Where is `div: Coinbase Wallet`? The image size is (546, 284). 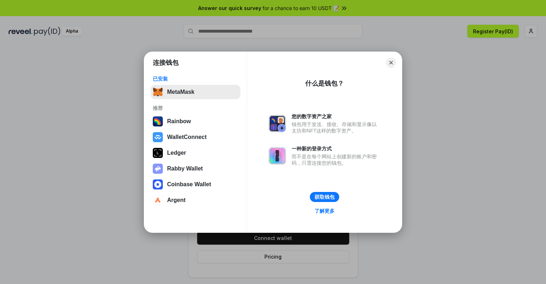
div: Coinbase Wallet is located at coordinates (189, 184).